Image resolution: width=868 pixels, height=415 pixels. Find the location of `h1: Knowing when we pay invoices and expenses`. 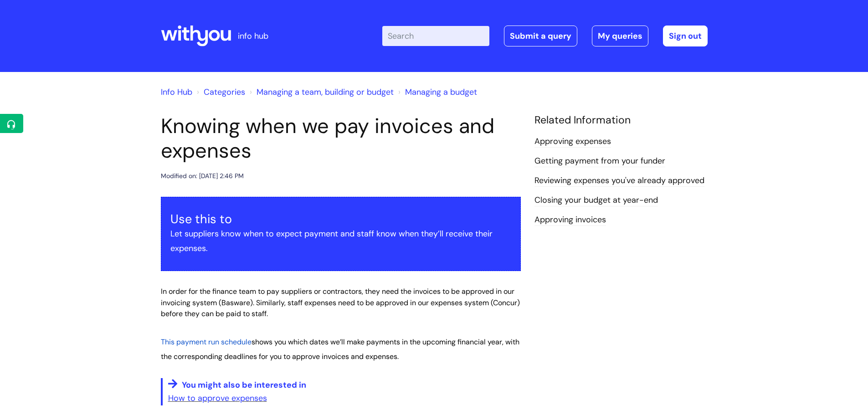

h1: Knowing when we pay invoices and expenses is located at coordinates (341, 138).